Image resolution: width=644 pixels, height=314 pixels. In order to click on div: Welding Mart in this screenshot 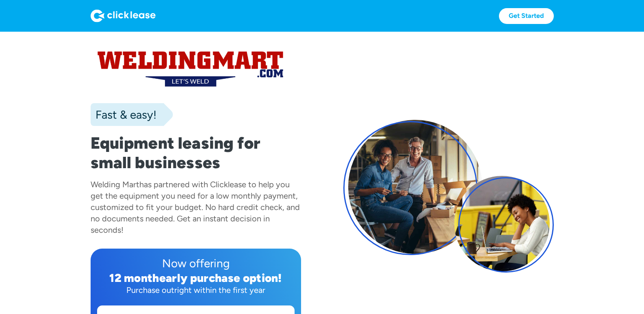, I will do `click(115, 185)`.